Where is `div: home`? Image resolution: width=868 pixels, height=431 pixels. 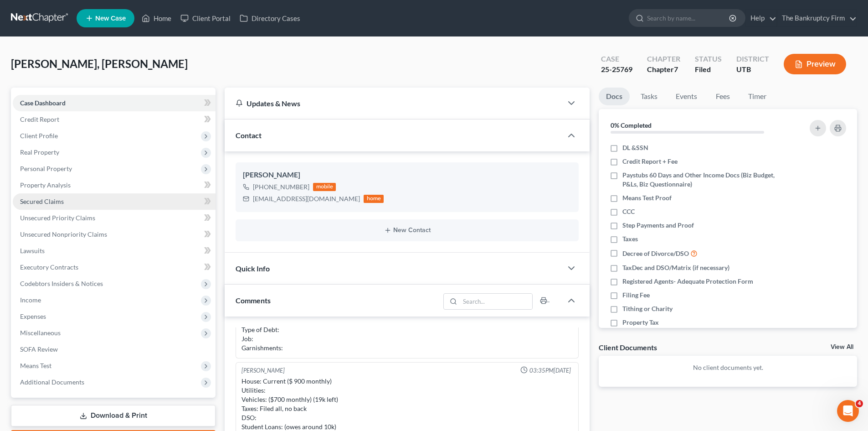
div: home is located at coordinates (374, 199).